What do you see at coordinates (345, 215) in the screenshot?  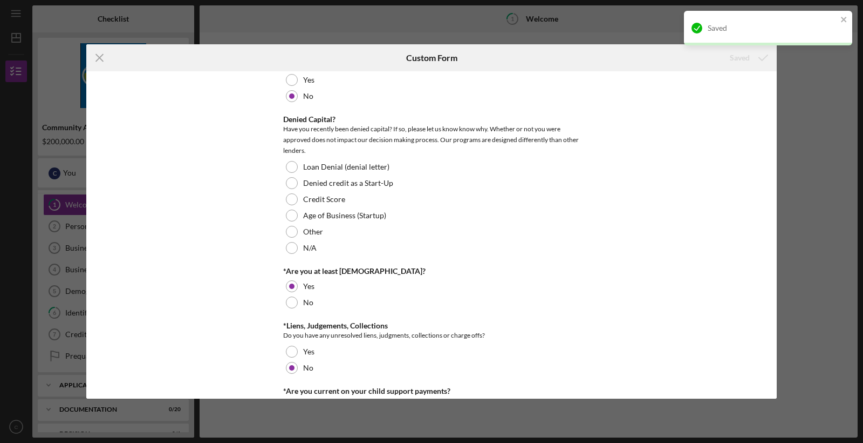 I see `label: Age of Business (Startup)` at bounding box center [345, 215].